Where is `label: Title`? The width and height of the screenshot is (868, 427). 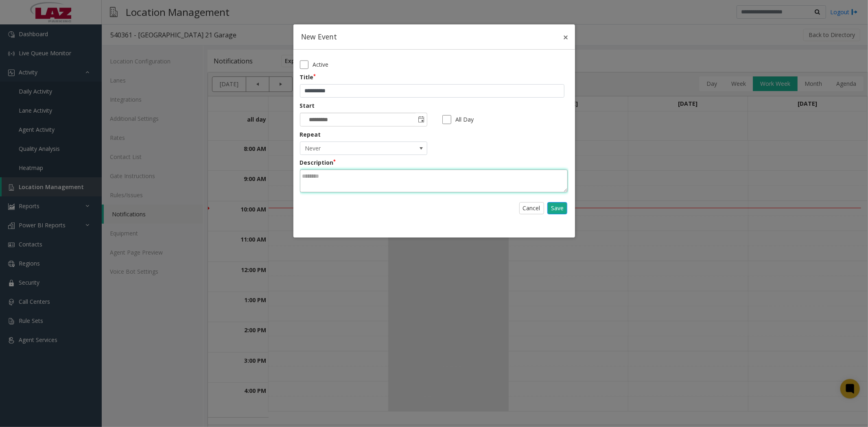 label: Title is located at coordinates (308, 77).